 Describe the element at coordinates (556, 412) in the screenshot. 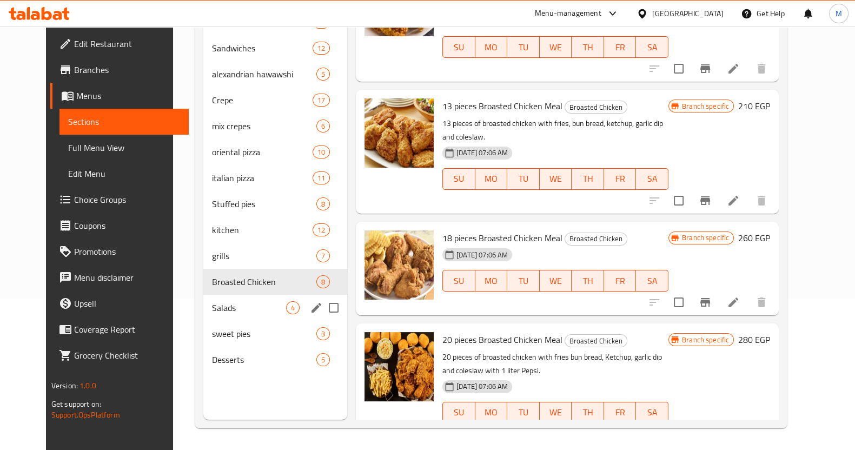

I see `span: WE` at that location.